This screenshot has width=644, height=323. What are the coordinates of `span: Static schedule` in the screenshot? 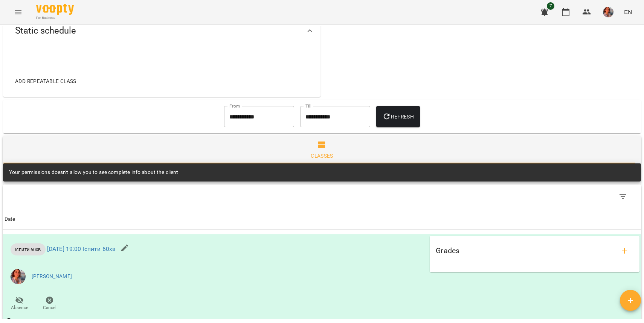 It's located at (46, 31).